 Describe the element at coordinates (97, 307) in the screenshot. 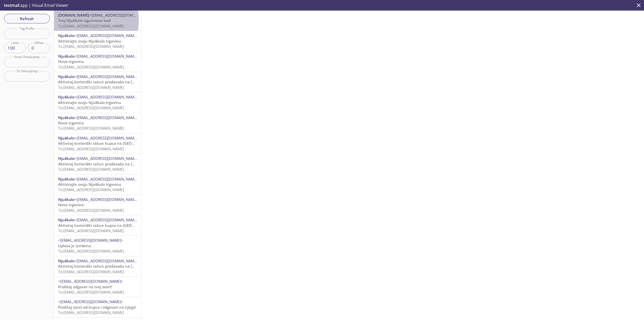

I see `span: Pročitaj osvrt od kupca i odgovori na njega!` at that location.